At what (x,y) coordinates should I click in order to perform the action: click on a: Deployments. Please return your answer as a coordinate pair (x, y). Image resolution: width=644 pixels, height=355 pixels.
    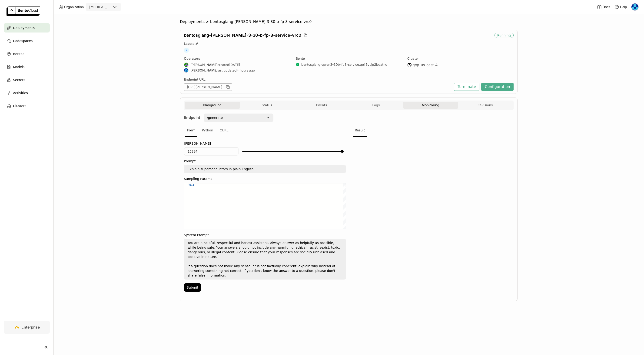
    Looking at the image, I should click on (27, 28).